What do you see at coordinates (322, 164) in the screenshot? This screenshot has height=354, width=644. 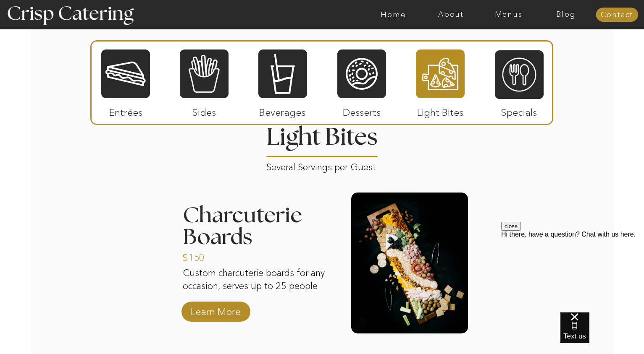 I see `p: Several Servings per Guest` at bounding box center [322, 164].